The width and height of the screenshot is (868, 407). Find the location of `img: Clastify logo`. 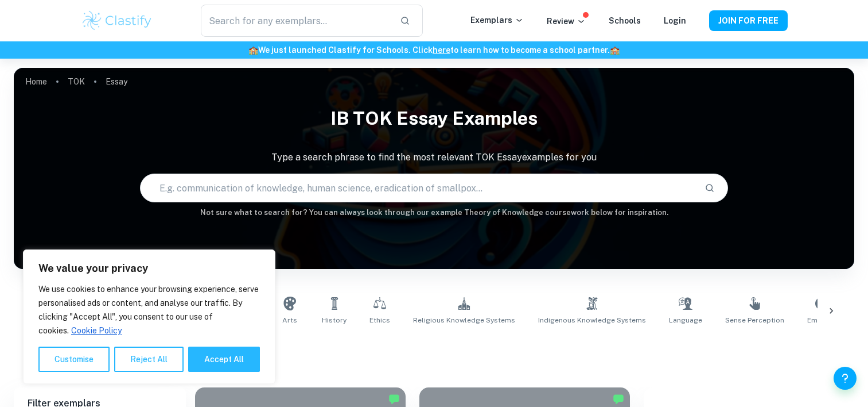

img: Clastify logo is located at coordinates (117, 21).